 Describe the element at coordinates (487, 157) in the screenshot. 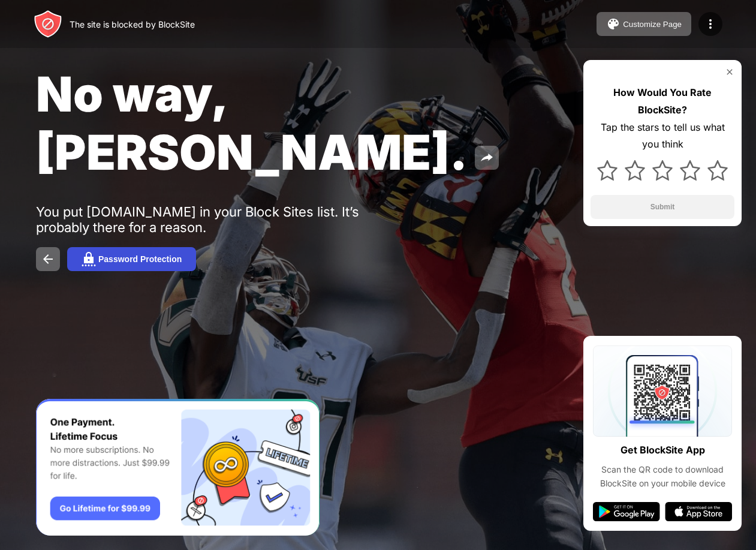

I see `img: share.svg` at that location.